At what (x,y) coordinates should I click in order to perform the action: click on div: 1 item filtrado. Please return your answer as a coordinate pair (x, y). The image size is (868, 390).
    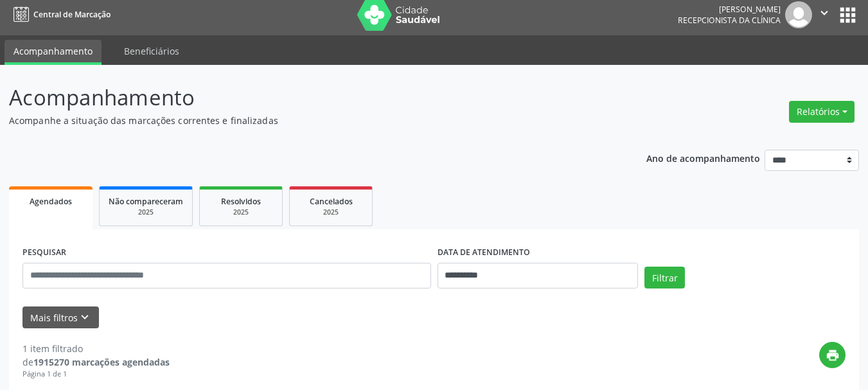
    Looking at the image, I should click on (96, 349).